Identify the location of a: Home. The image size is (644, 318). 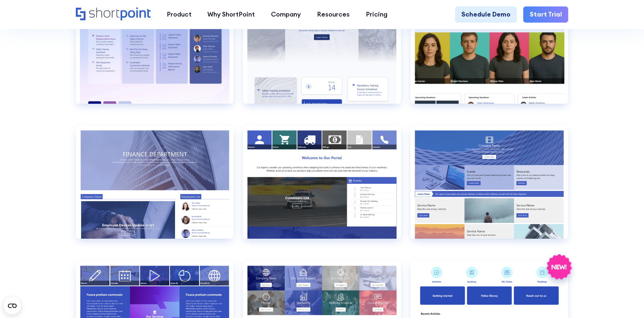
(113, 15).